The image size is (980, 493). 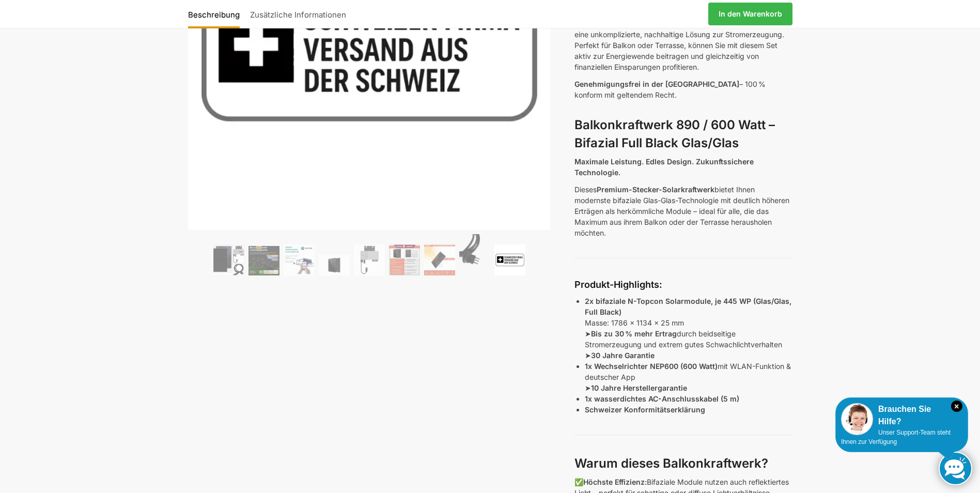 I want to click on strong: Premium-Stecker-Solarkraftwerk, so click(x=656, y=189).